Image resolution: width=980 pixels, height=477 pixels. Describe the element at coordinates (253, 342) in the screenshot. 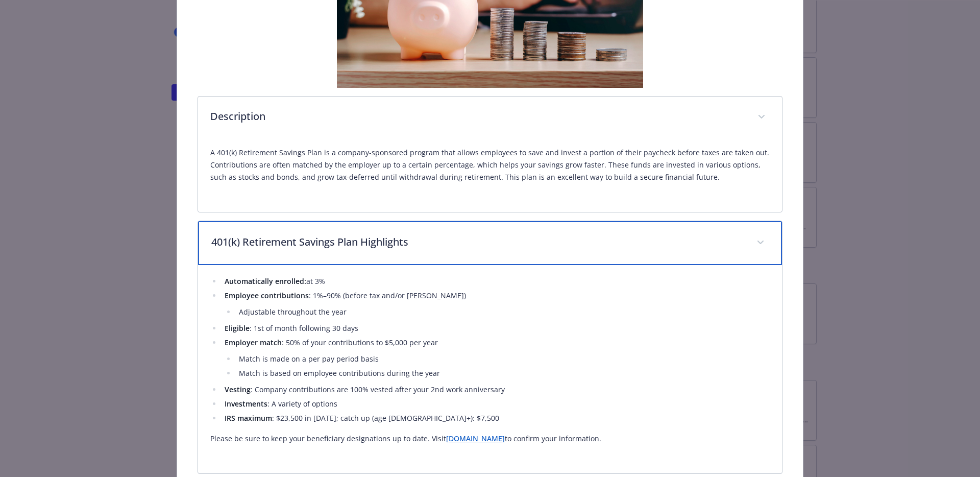

I see `strong: Employer match` at that location.